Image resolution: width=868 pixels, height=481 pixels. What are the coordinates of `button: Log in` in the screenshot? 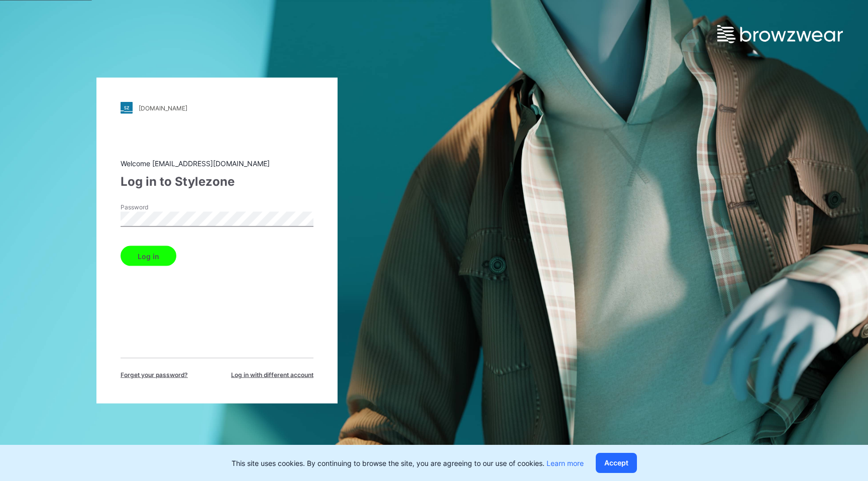 It's located at (148, 256).